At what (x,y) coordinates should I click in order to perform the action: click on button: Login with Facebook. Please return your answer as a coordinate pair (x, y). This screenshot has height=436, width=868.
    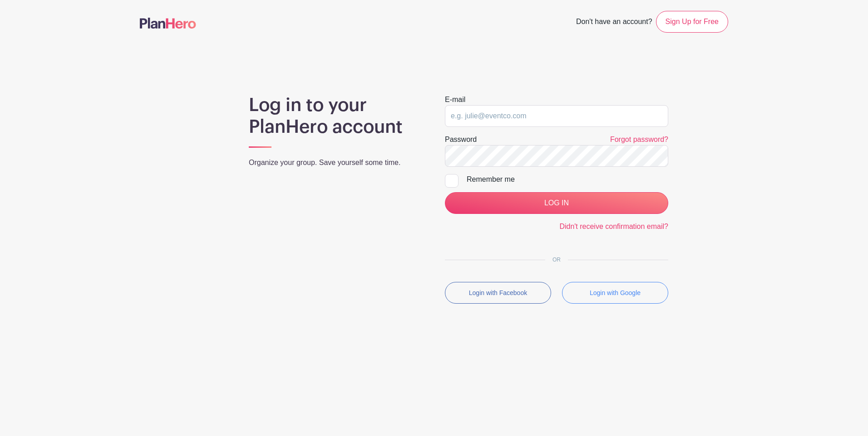
    Looking at the image, I should click on (498, 293).